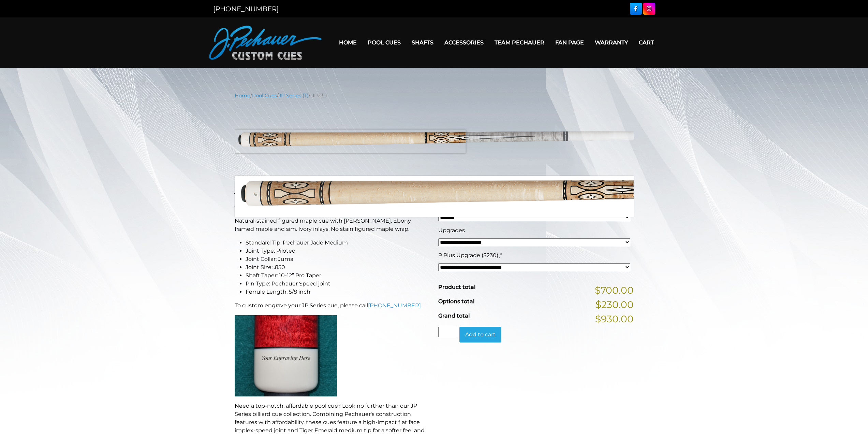 This screenshot has width=868, height=434. I want to click on span: Upgrades, so click(451, 230).